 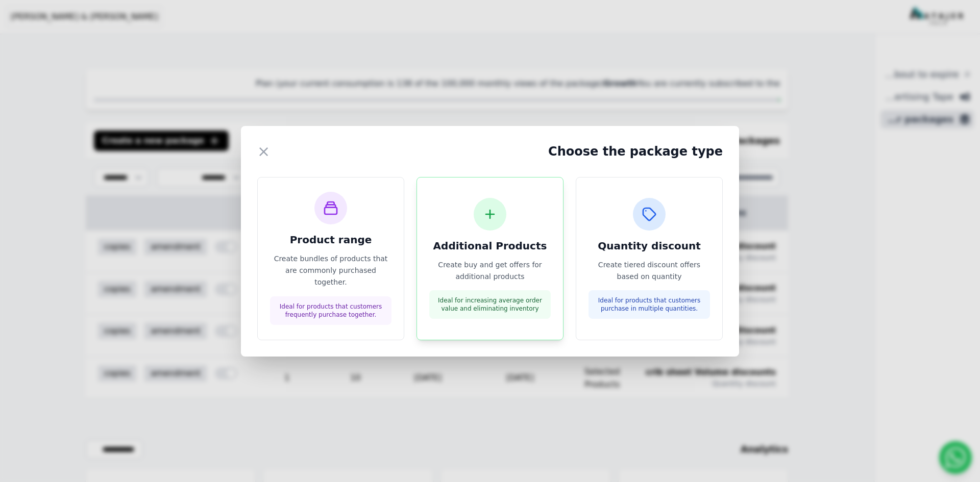 I want to click on font: Create buy and get offers for additional products, so click(x=490, y=271).